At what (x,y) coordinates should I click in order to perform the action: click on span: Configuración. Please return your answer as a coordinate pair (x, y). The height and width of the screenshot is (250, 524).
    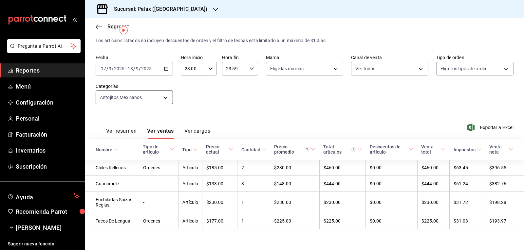
    Looking at the image, I should click on (47, 102).